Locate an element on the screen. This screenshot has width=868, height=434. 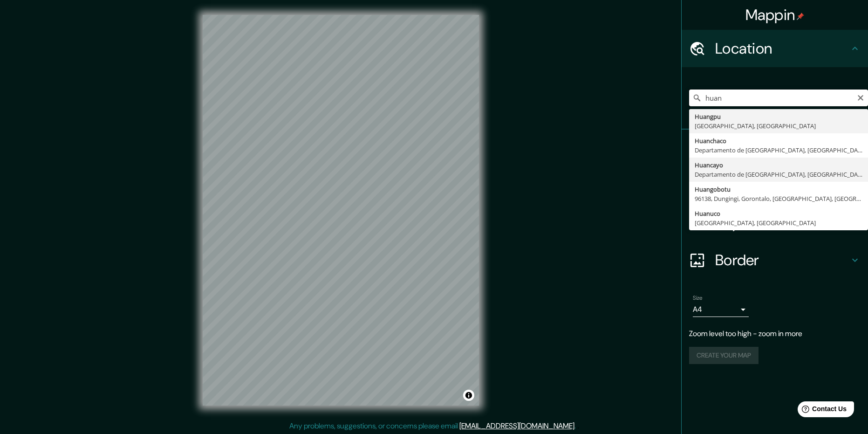
div: Style is located at coordinates (774, 185).